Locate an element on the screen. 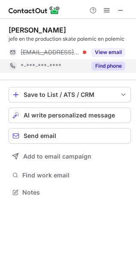 Image resolution: width=136 pixels, height=273 pixels. button: Add to email campaign is located at coordinates (69, 156).